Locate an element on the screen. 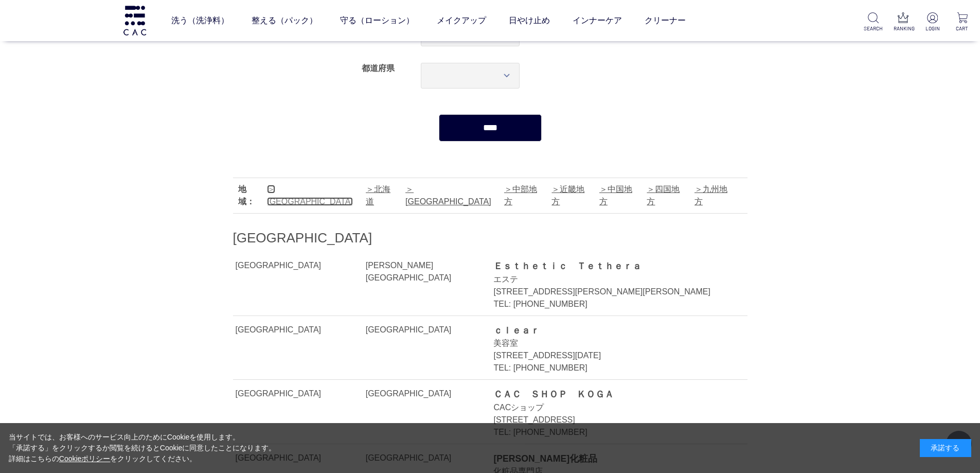 This screenshot has height=473, width=980. div: 地域： is located at coordinates (250, 196).